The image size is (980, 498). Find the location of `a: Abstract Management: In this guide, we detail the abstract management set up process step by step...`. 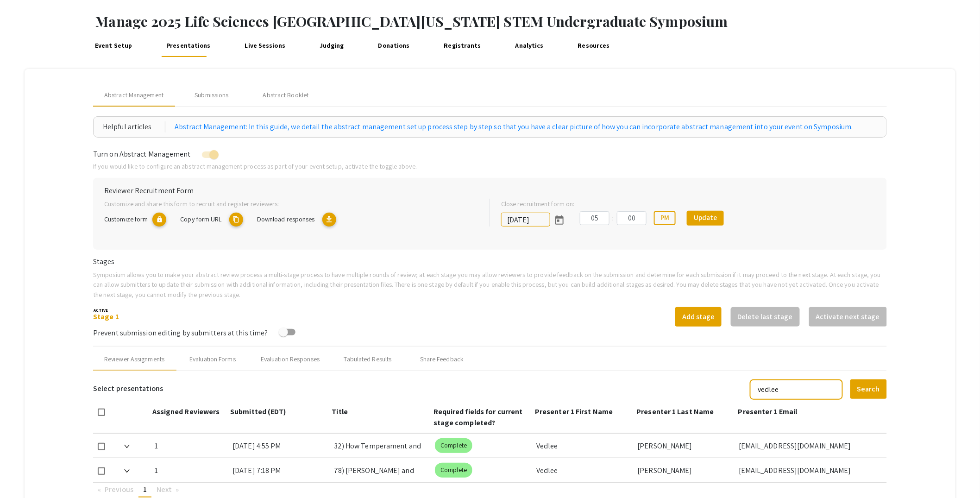

a: Abstract Management: In this guide, we detail the abstract management set up process step by step... is located at coordinates (514, 127).